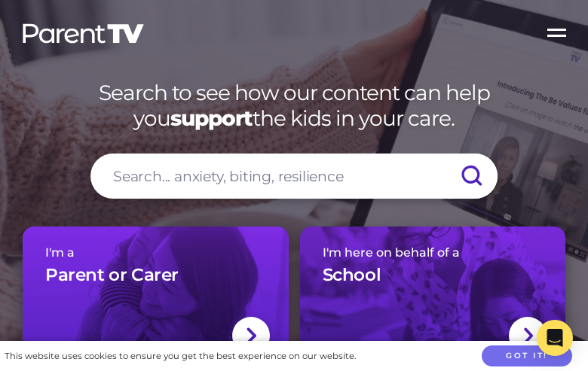 Image resolution: width=588 pixels, height=371 pixels. Describe the element at coordinates (155, 252) in the screenshot. I see `span: I'm a` at that location.